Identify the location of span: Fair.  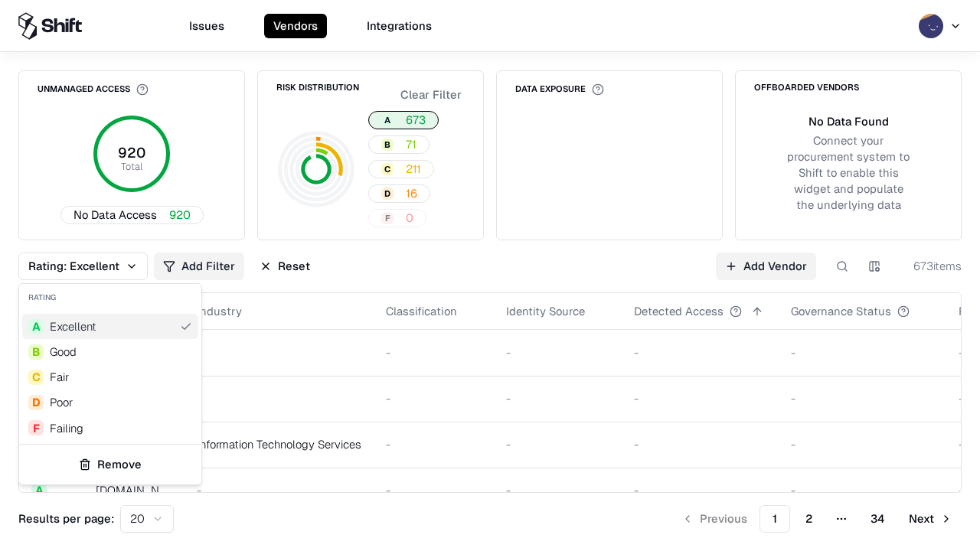
(59, 376).